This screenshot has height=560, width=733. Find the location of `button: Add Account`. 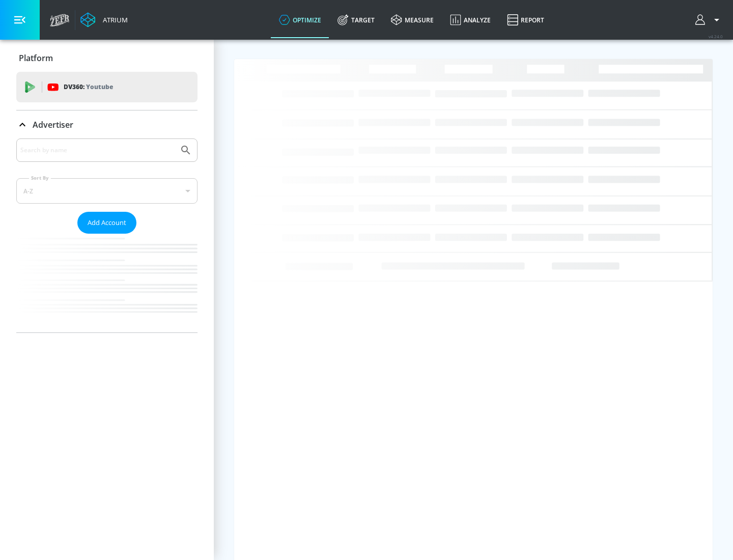

button: Add Account is located at coordinates (107, 222).